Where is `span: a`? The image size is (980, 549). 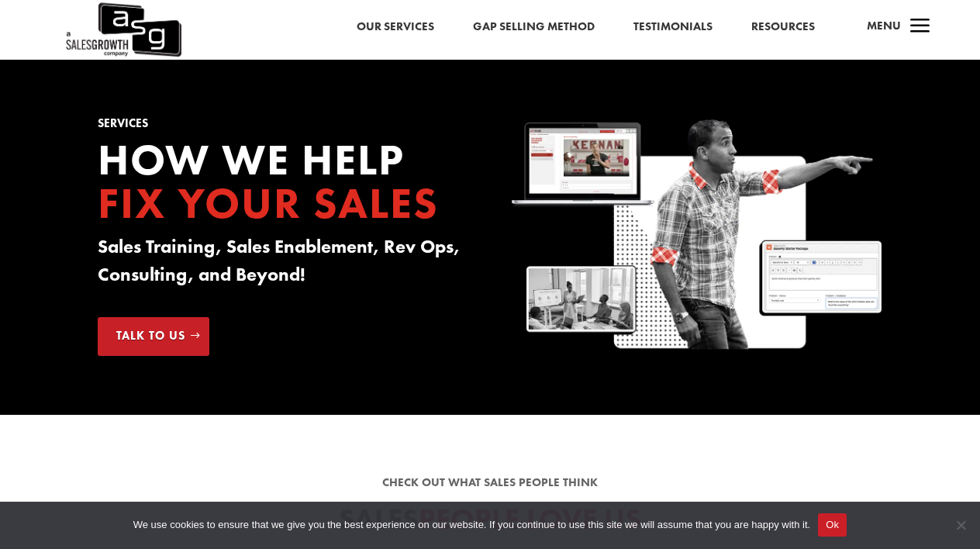
span: a is located at coordinates (920, 27).